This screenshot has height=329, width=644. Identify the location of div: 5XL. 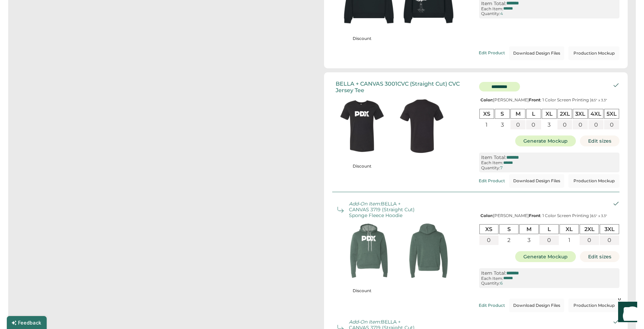
(612, 114).